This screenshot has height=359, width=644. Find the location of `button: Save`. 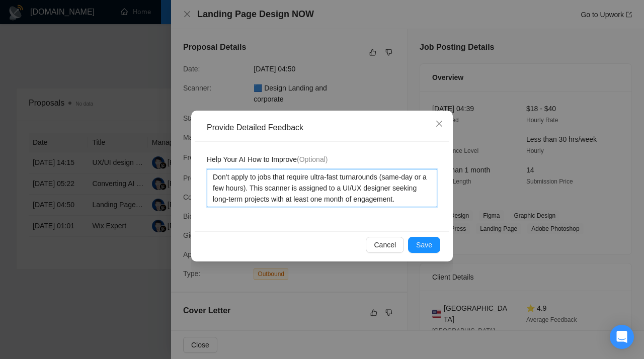

button: Save is located at coordinates (425, 245).